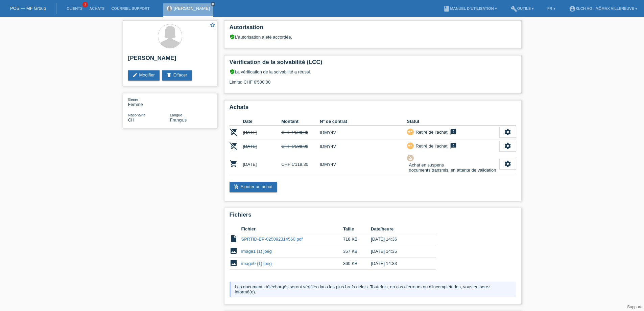 This screenshot has height=311, width=644. I want to click on i: add_shopping_cart, so click(237, 187).